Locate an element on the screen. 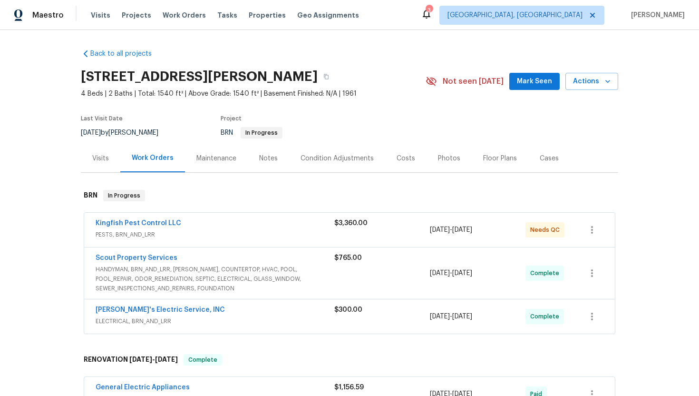 The width and height of the screenshot is (699, 396). div: Visits is located at coordinates (100, 158).